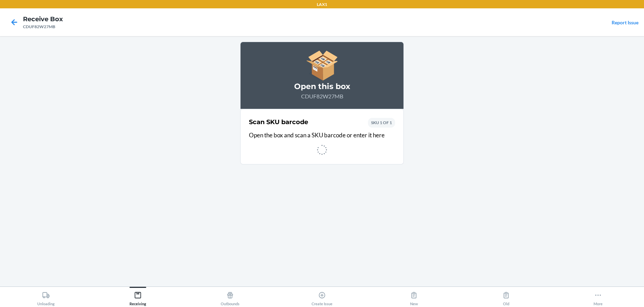 This screenshot has width=644, height=307. I want to click on div: Unloading, so click(46, 297).